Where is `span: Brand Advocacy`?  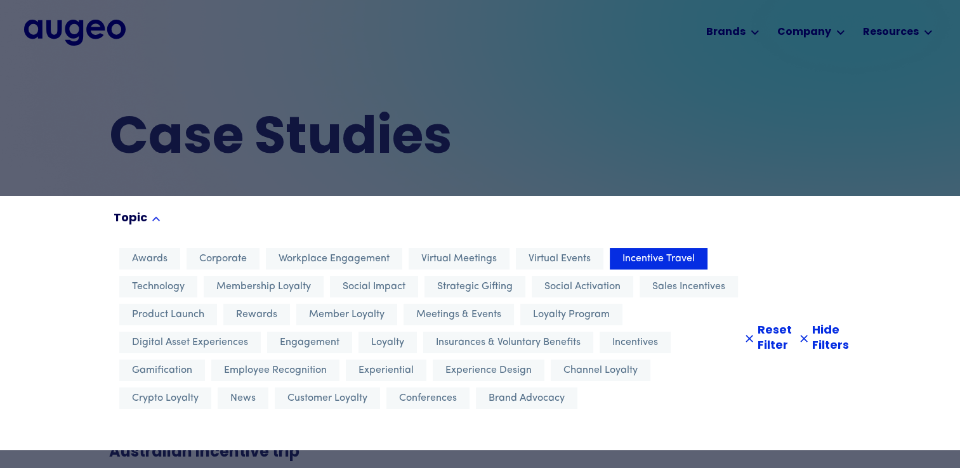
span: Brand Advocacy is located at coordinates (527, 398).